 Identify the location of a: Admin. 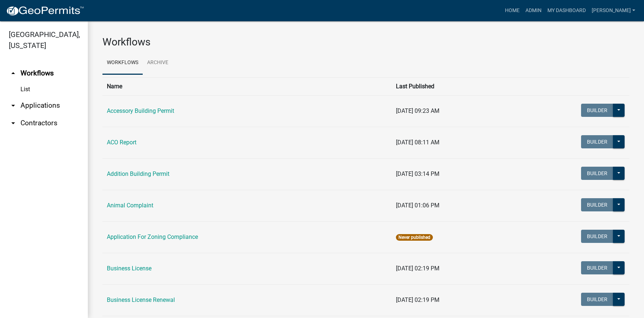
(533, 11).